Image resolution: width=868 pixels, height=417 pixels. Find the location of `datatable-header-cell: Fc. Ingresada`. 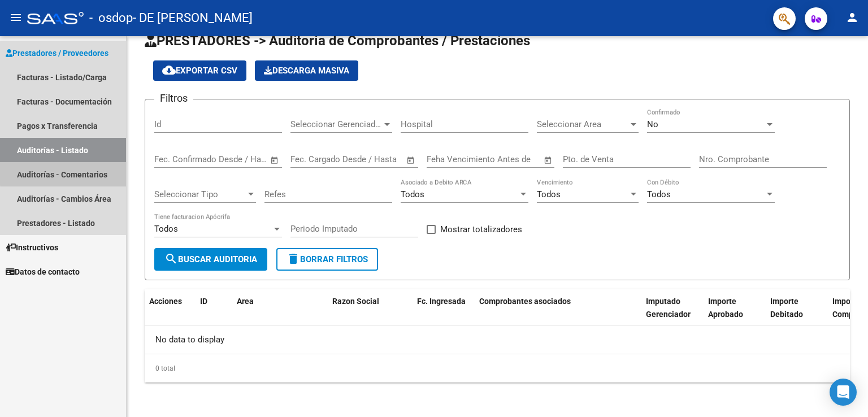

datatable-header-cell: Fc. Ingresada is located at coordinates (443, 314).